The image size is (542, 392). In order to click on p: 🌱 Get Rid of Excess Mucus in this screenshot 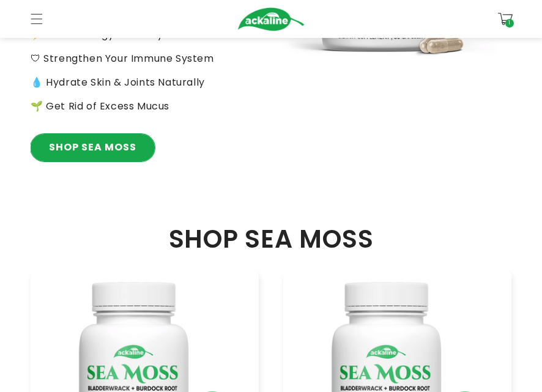, I will do `click(141, 106)`.